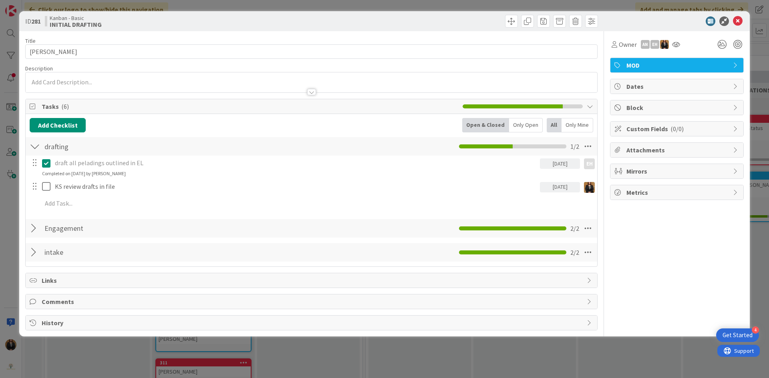  What do you see at coordinates (575, 147) in the screenshot?
I see `span: 1 / 2` at bounding box center [575, 147].